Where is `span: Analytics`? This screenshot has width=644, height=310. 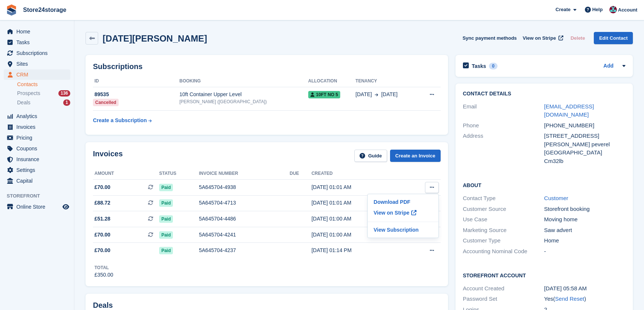
span: Analytics is located at coordinates (39, 116).